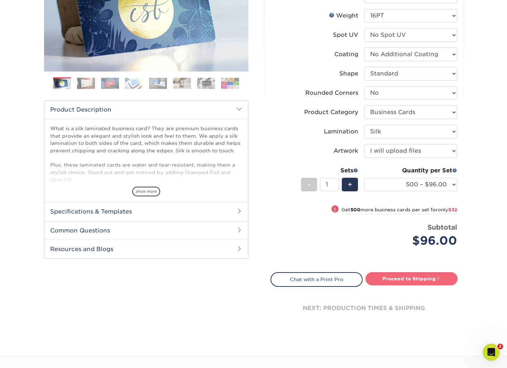 This screenshot has width=507, height=368. What do you see at coordinates (158, 83) in the screenshot?
I see `img: Business Cards 05` at bounding box center [158, 83].